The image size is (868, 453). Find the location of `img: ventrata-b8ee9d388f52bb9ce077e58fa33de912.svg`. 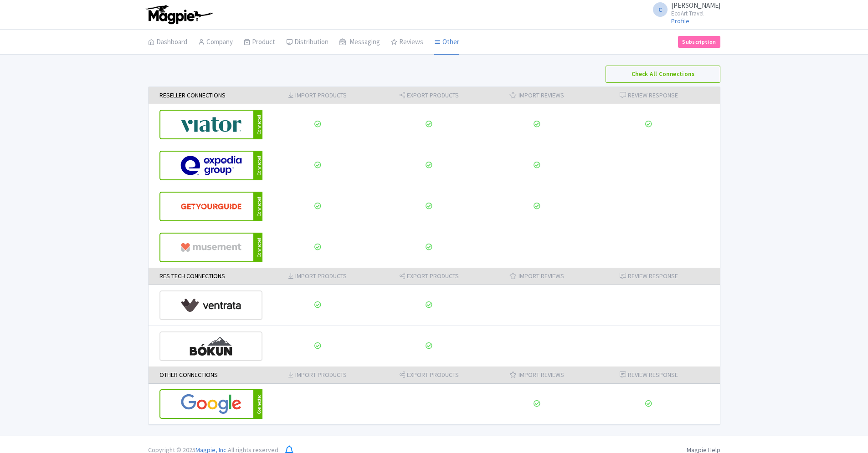

img: ventrata-b8ee9d388f52bb9ce077e58fa33de912.svg is located at coordinates (211, 305).